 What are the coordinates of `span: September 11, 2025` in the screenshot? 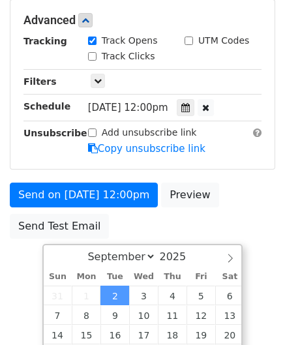 It's located at (172, 315).